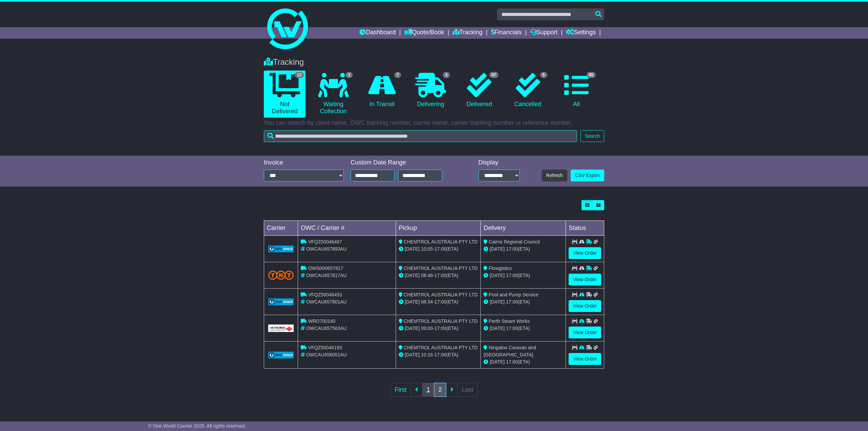  I want to click on span: 10:05, so click(427, 249).